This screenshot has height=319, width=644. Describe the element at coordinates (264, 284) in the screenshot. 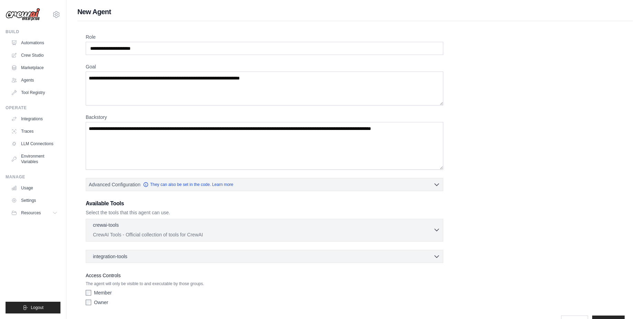

I see `p: The agent will only be visible to and executable by those groups.` at that location.